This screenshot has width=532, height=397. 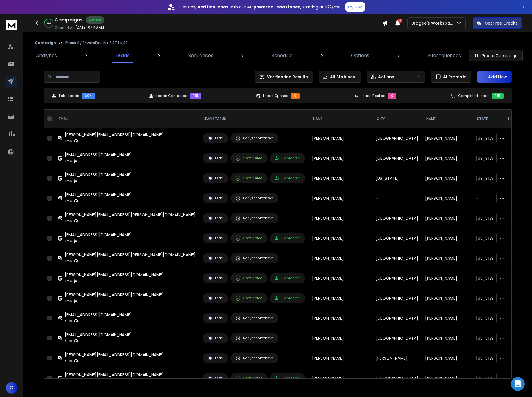 What do you see at coordinates (12, 388) in the screenshot?
I see `button: C` at bounding box center [12, 388].